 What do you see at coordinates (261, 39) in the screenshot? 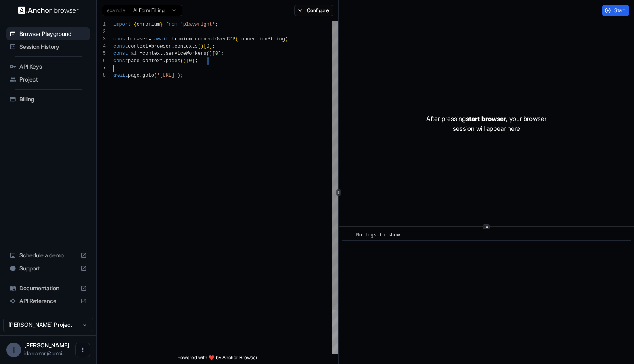
I see `span: connectionString` at bounding box center [261, 39].